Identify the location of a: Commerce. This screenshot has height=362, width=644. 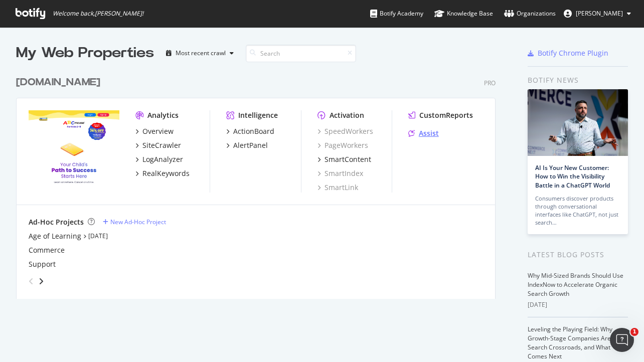
(47, 250).